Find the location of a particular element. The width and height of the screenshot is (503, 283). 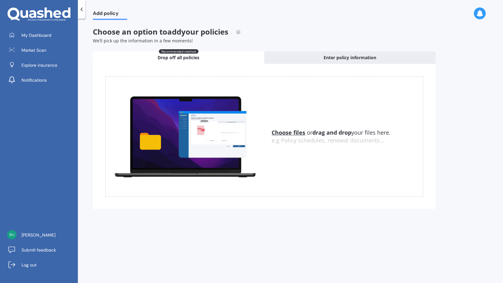

span: or your files here. is located at coordinates (331, 132).